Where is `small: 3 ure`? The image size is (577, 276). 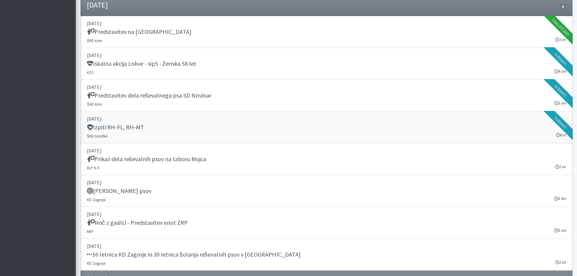
small: 3 ure is located at coordinates (560, 230).